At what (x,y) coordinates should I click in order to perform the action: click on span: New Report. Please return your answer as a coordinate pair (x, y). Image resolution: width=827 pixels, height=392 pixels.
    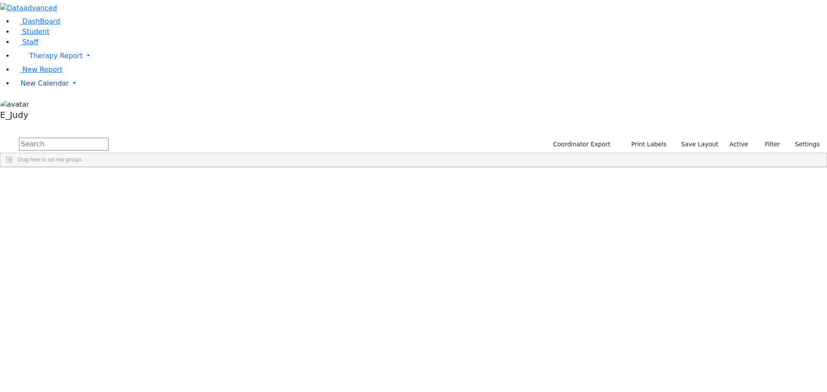
    Looking at the image, I should click on (42, 69).